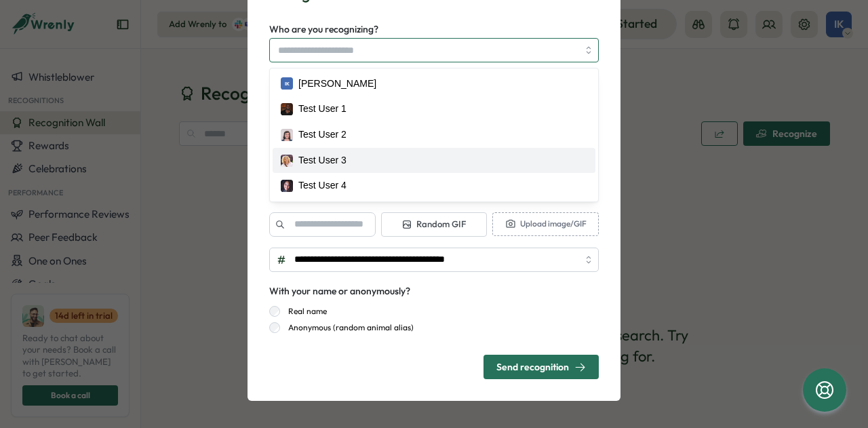 The height and width of the screenshot is (428, 868). What do you see at coordinates (541, 366) in the screenshot?
I see `div: Send recognition` at bounding box center [541, 366].